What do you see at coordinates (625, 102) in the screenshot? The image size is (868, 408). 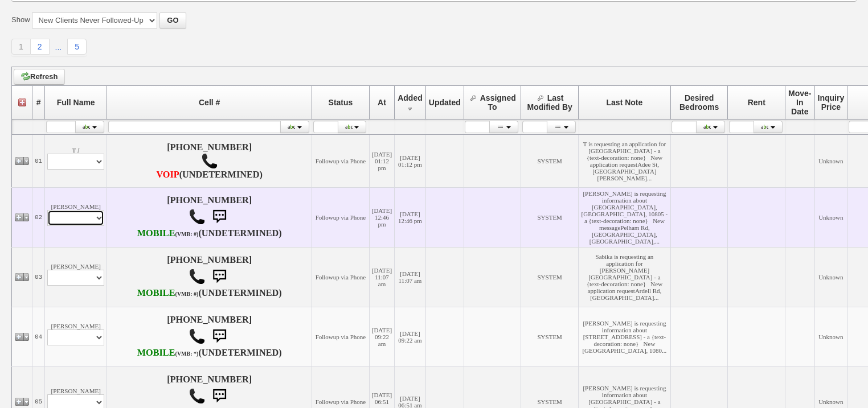 I see `span: Last Note` at bounding box center [625, 102].